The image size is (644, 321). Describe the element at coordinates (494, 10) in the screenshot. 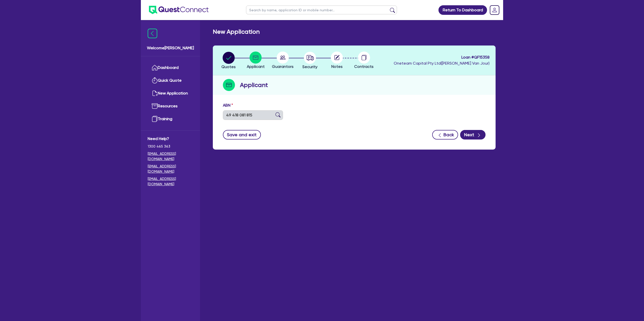

I see `a: Dropdown toggle` at that location.